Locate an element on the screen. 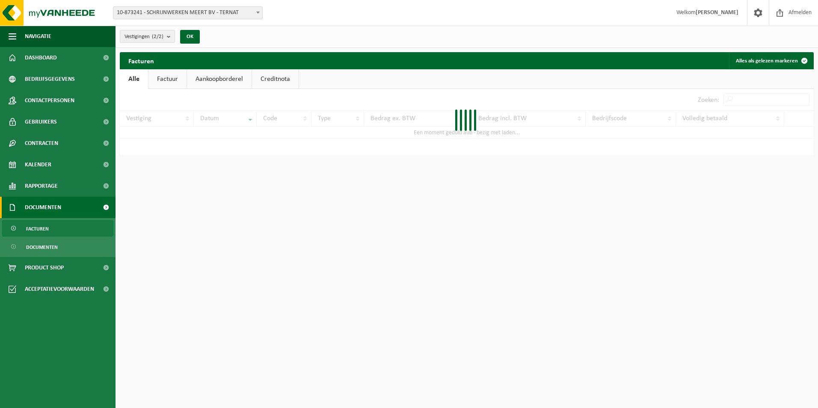 Image resolution: width=818 pixels, height=408 pixels. count: (2/2) is located at coordinates (157, 36).